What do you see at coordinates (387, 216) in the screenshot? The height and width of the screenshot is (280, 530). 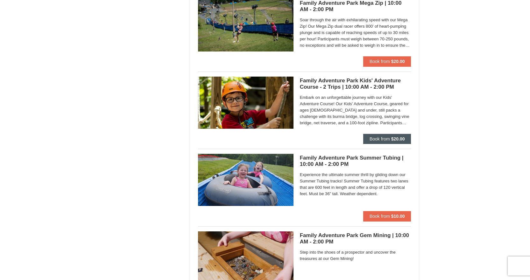 I see `button: Book from $10.00` at bounding box center [387, 216].